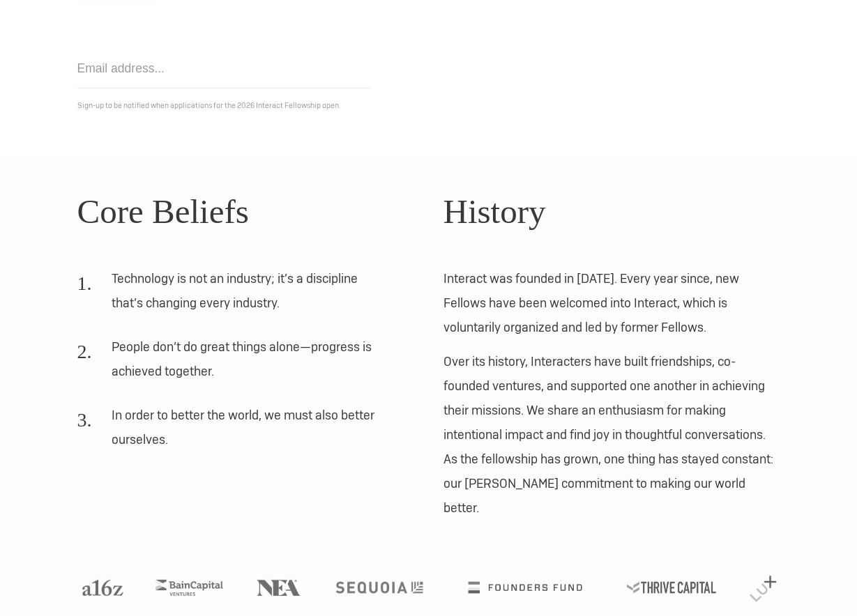 The height and width of the screenshot is (616, 857). I want to click on img: Lux Capital logo, so click(763, 589).